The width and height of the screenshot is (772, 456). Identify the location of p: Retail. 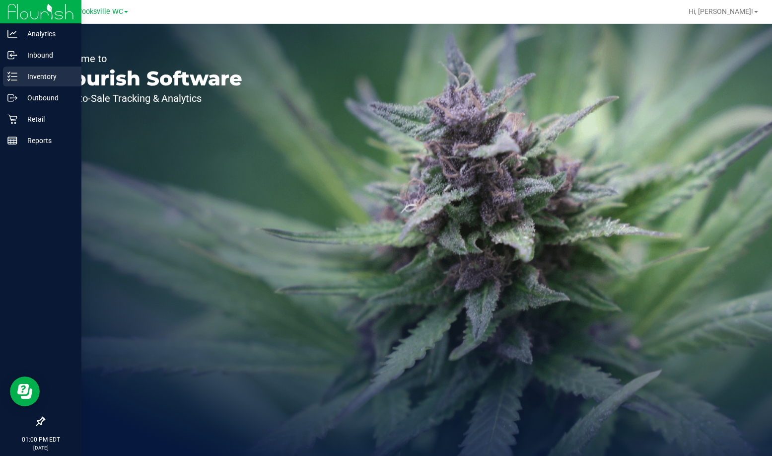
(47, 119).